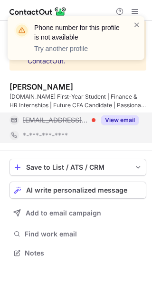  I want to click on button: Add to email campaign, so click(78, 213).